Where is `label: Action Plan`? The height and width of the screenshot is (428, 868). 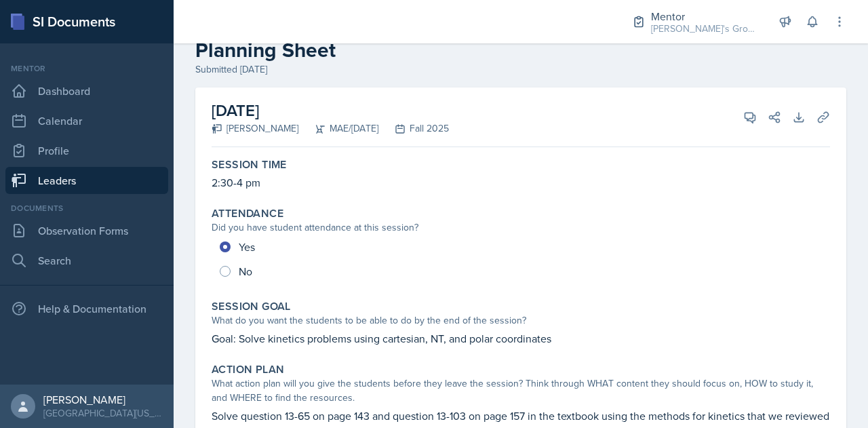 label: Action Plan is located at coordinates (248, 370).